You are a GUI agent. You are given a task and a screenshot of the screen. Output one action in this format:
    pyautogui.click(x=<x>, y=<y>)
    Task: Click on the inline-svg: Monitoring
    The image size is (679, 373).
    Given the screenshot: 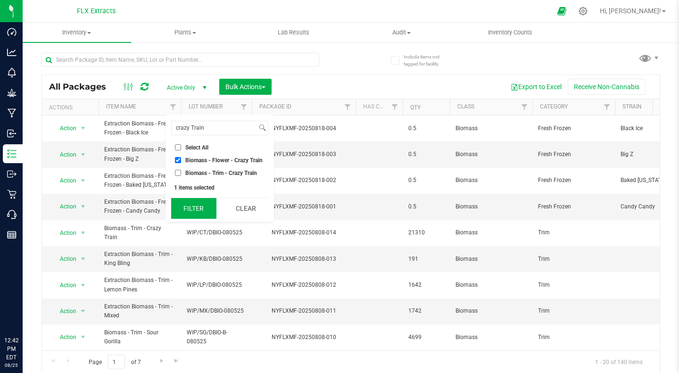 What is the action you would take?
    pyautogui.click(x=12, y=73)
    